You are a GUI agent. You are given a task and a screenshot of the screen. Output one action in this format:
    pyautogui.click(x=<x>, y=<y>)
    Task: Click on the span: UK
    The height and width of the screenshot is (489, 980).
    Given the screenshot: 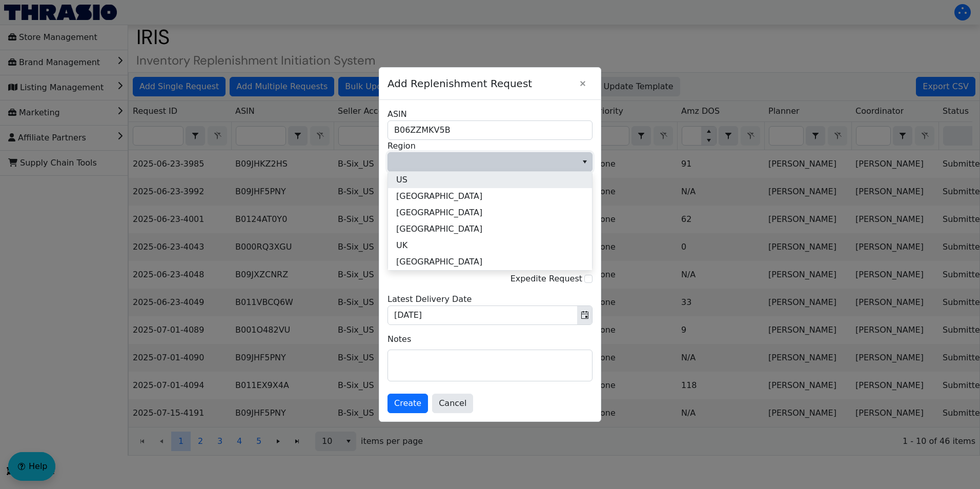 What is the action you would take?
    pyautogui.click(x=402, y=245)
    